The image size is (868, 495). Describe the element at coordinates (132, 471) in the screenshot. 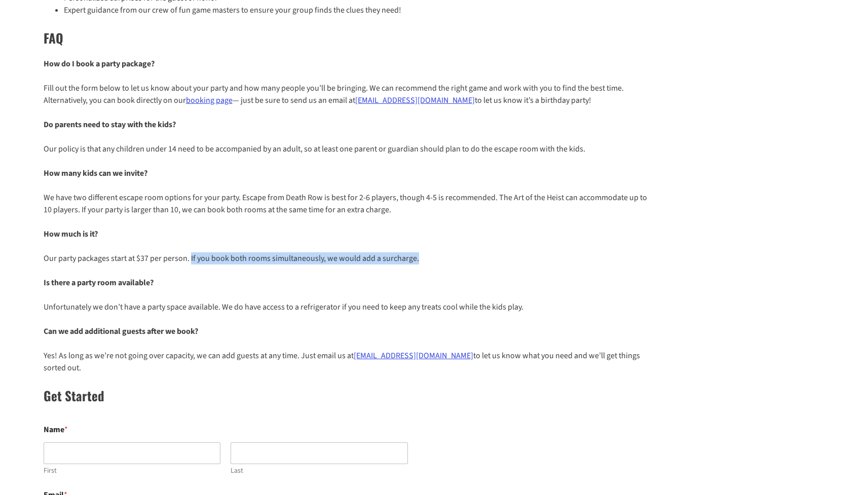

I see `label: First` at that location.